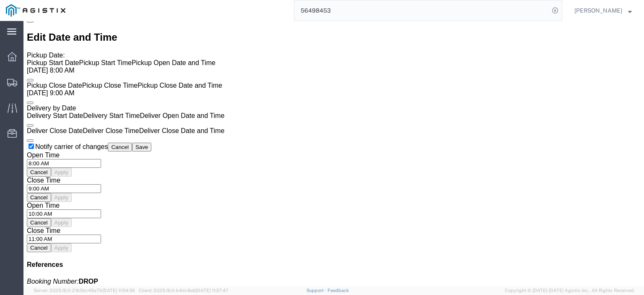  I want to click on input: Search for shipment number, reference number, so click(422, 10).